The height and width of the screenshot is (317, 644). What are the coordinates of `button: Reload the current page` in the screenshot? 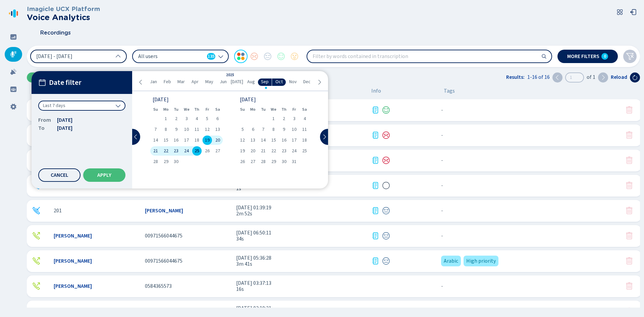 It's located at (635, 78).